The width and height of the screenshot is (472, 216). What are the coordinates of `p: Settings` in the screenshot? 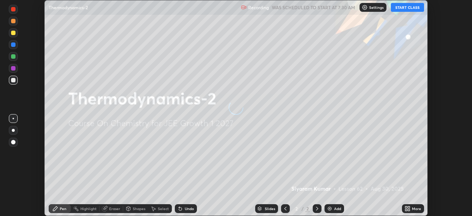 It's located at (376, 7).